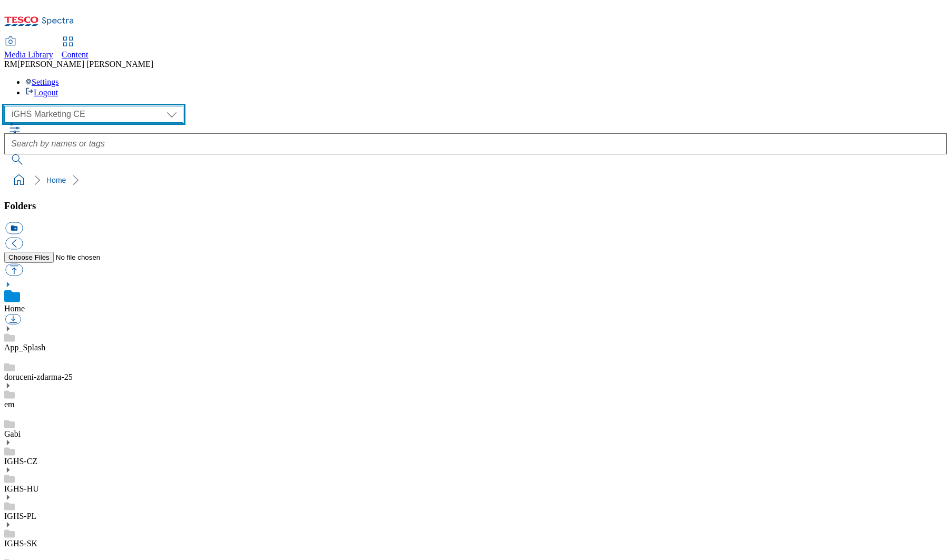 The image size is (951, 560). What do you see at coordinates (42, 82) in the screenshot?
I see `a: Settings` at bounding box center [42, 82].